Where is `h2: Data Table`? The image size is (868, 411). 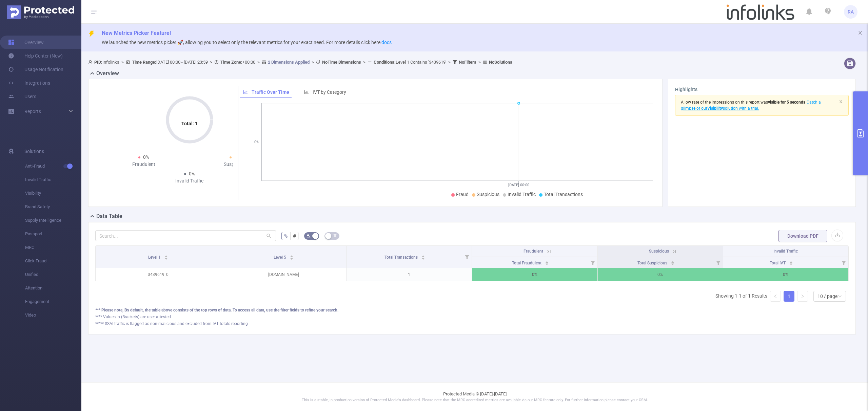 h2: Data Table is located at coordinates (109, 216).